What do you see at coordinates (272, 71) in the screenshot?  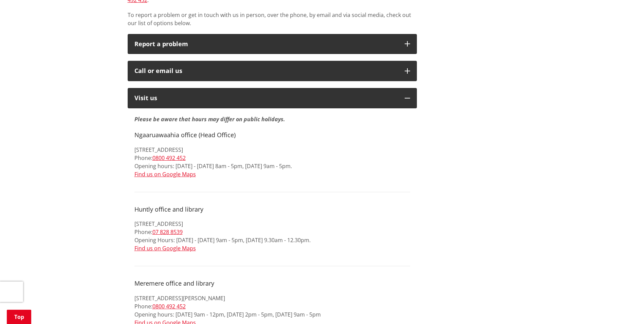 I see `button: Call or email us` at bounding box center [272, 71].